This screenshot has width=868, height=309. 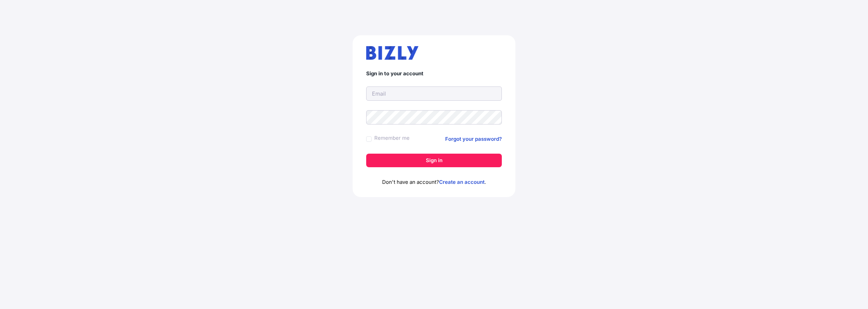 I want to click on button: Sign in, so click(x=434, y=160).